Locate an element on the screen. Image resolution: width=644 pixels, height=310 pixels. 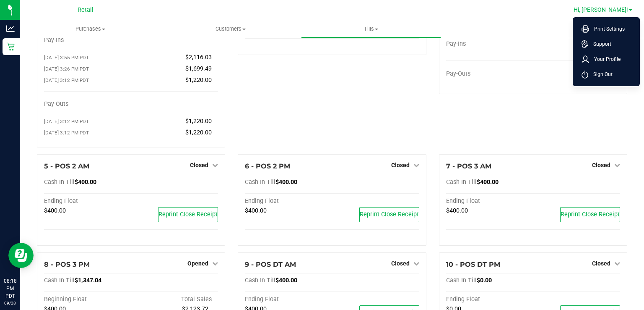
span: 9 - POS DT AM is located at coordinates (270, 264).